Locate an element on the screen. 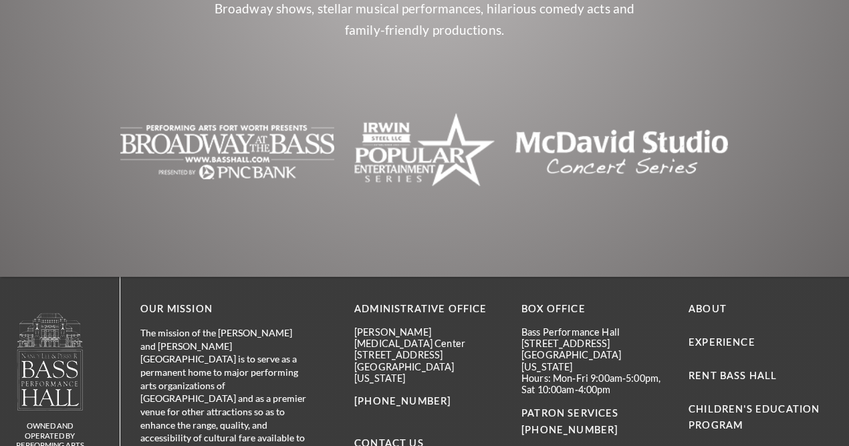 Image resolution: width=849 pixels, height=446 pixels. img: logo-footer.png is located at coordinates (50, 361).